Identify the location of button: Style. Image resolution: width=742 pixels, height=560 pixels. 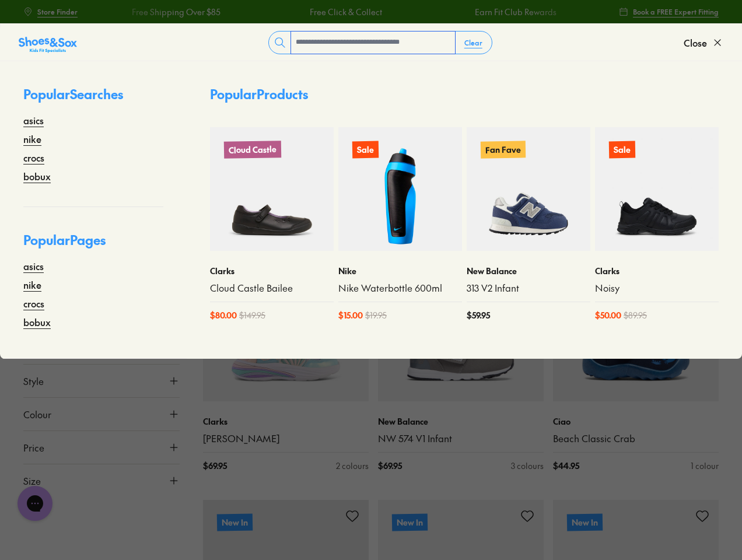
(101, 381).